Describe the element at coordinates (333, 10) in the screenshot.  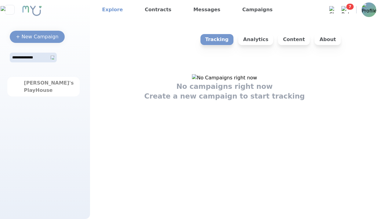
I see `img: Chat` at that location.